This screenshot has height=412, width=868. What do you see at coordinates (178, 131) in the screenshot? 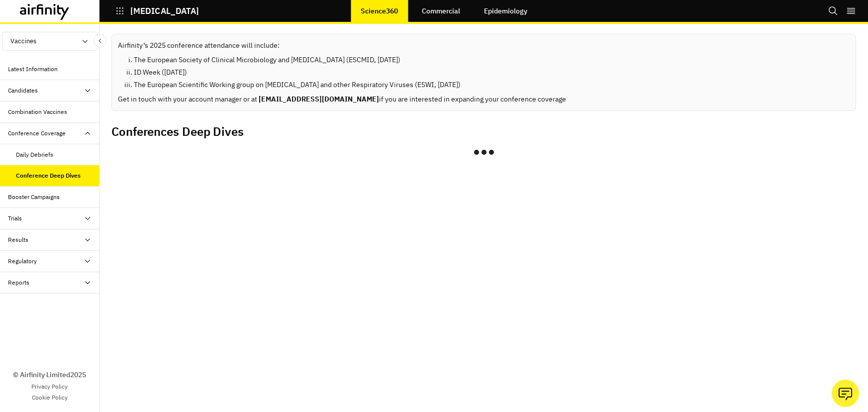
I see `h2: Conferences Deep Dives` at bounding box center [178, 131].